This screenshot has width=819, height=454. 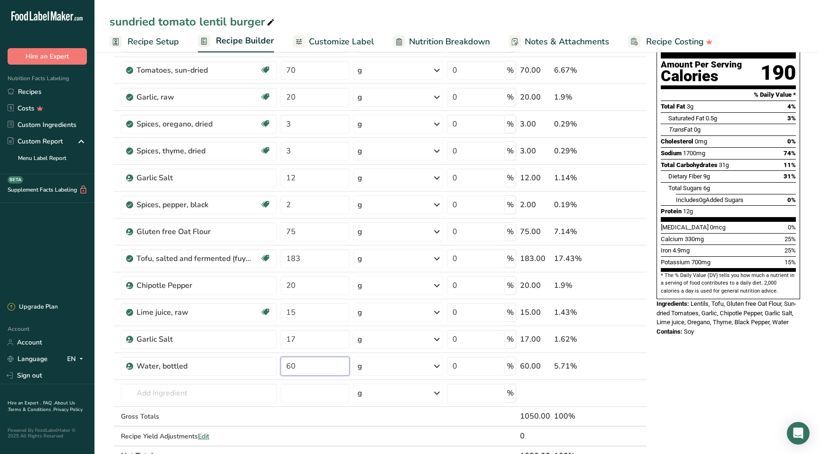 I want to click on div: 1050.00, so click(x=535, y=416).